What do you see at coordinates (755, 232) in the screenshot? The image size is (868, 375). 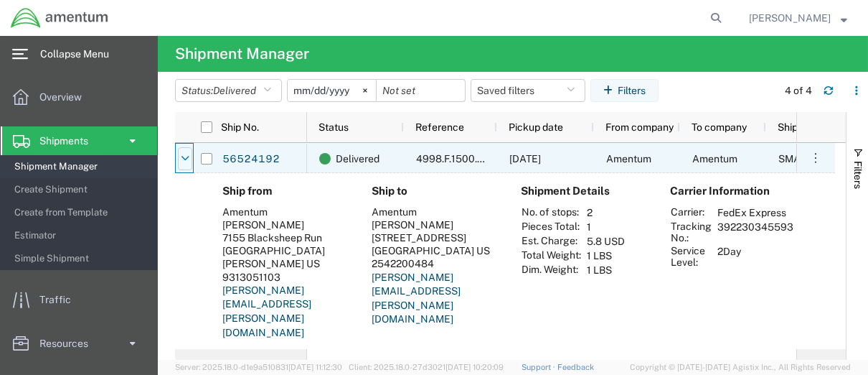 I see `td: 392230345593` at bounding box center [755, 232].